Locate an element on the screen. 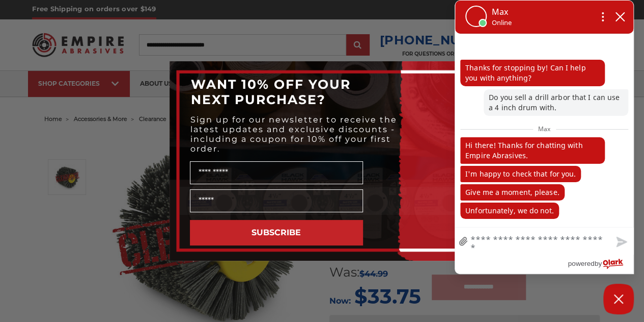 The height and width of the screenshot is (322, 644). span: WANT 10% OFF YOUR NEXT PURCHASE? is located at coordinates (270, 92).